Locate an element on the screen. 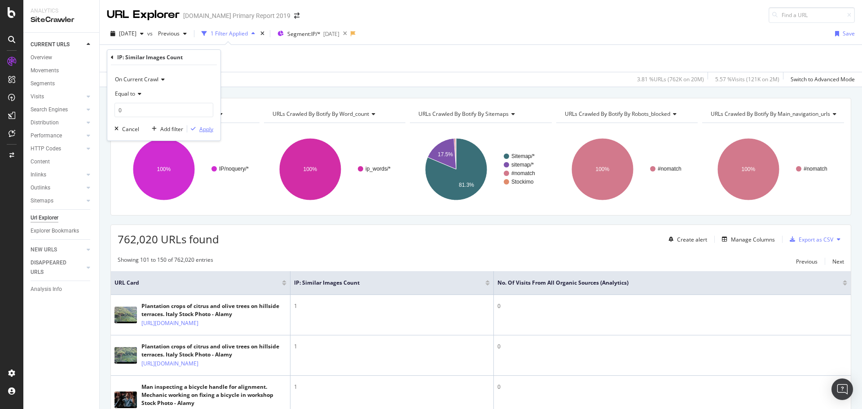 The image size is (862, 409). text: 81.3% is located at coordinates (466, 185).